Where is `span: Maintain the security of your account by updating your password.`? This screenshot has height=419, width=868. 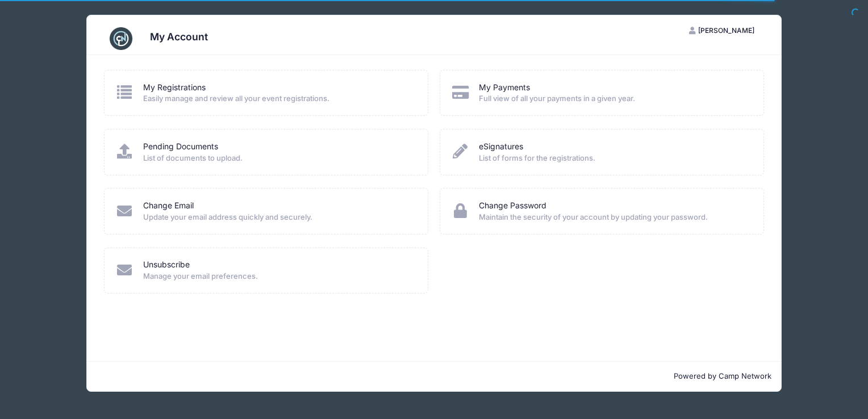 span: Maintain the security of your account by updating your password. is located at coordinates (614, 217).